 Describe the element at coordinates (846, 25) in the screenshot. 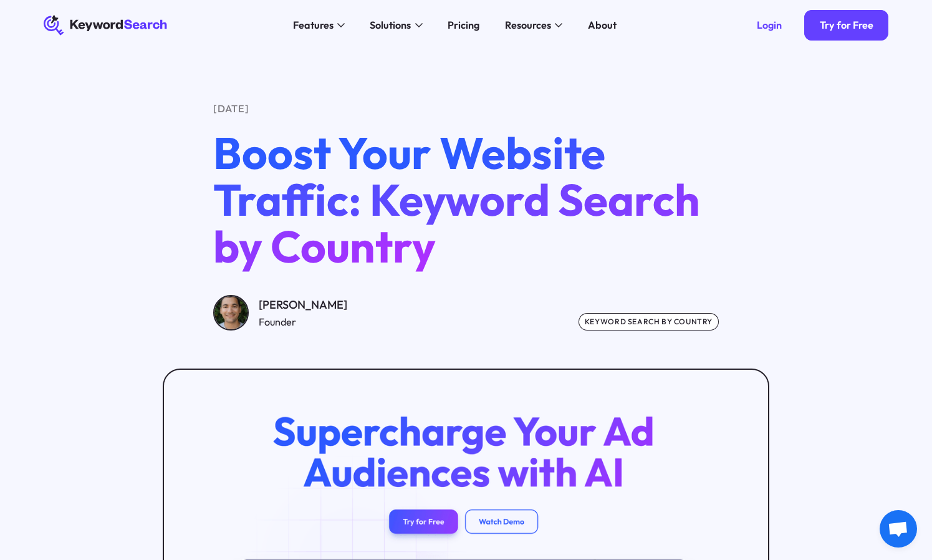

I see `a: Try for Free` at that location.